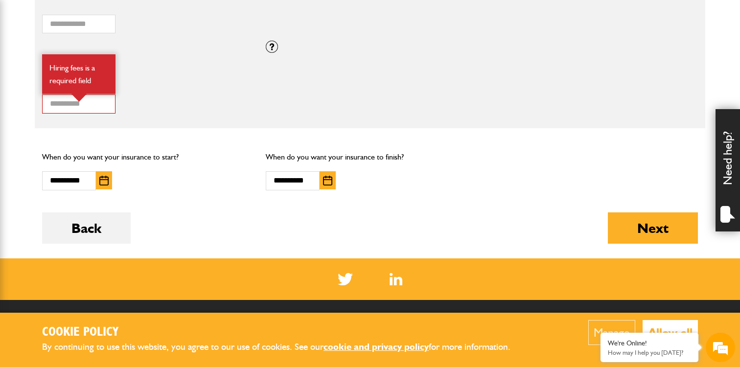 This screenshot has height=367, width=740. I want to click on div: We're Online!, so click(650, 343).